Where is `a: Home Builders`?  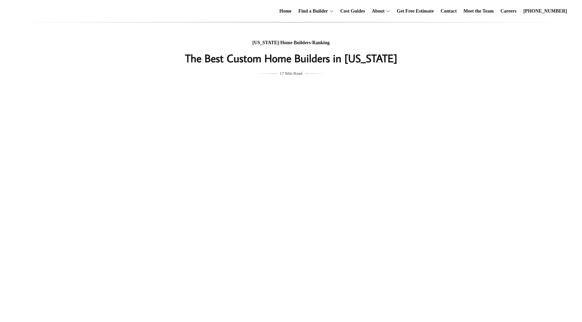
a: Home Builders is located at coordinates (296, 43).